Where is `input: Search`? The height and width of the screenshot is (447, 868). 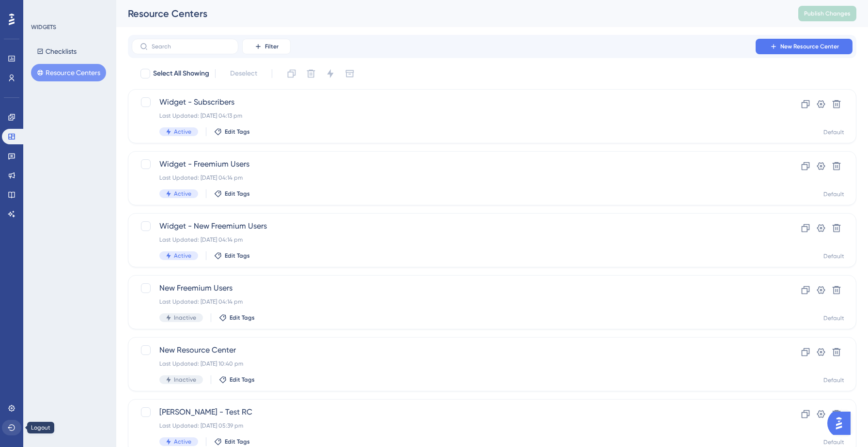 input: Search is located at coordinates (190, 47).